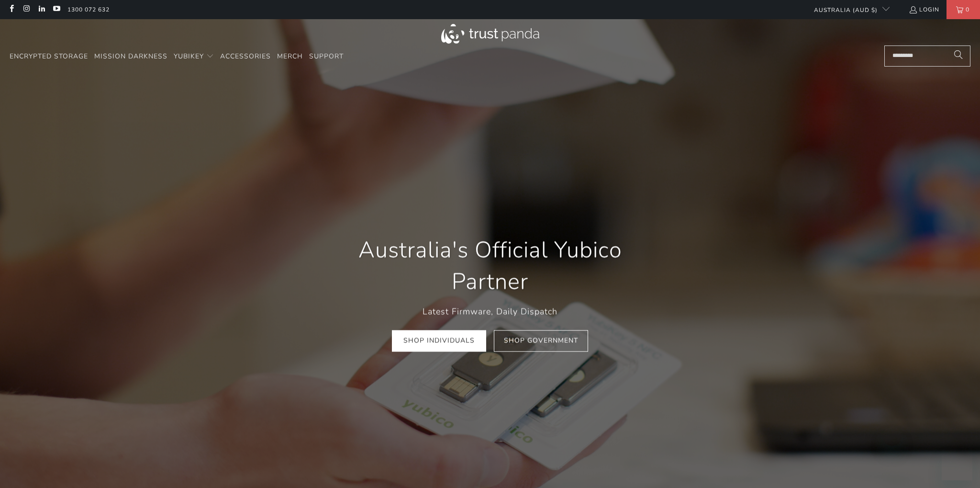  What do you see at coordinates (131, 57) in the screenshot?
I see `a: Mission Darkness` at bounding box center [131, 57].